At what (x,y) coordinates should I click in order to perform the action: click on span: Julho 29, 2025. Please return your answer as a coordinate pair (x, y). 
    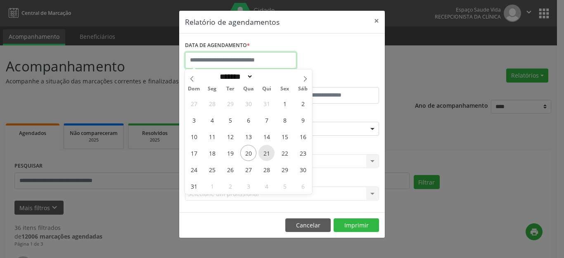
    Looking at the image, I should click on (230, 103).